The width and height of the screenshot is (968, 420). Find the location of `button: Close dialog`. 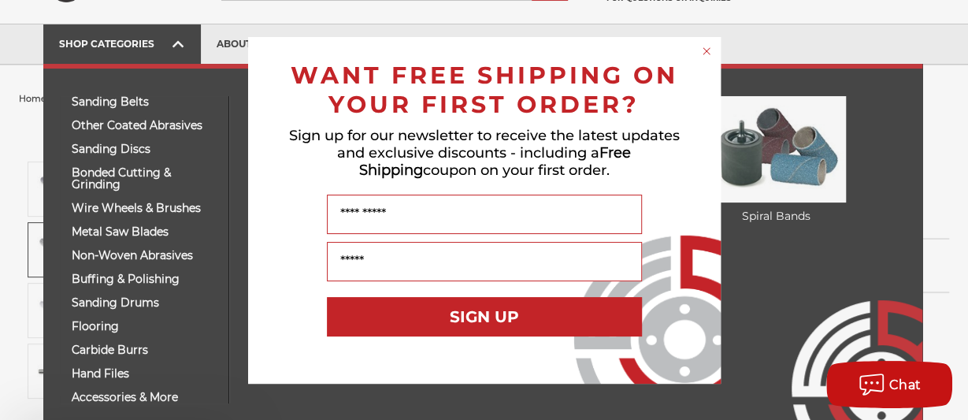

button: Close dialog is located at coordinates (706, 51).